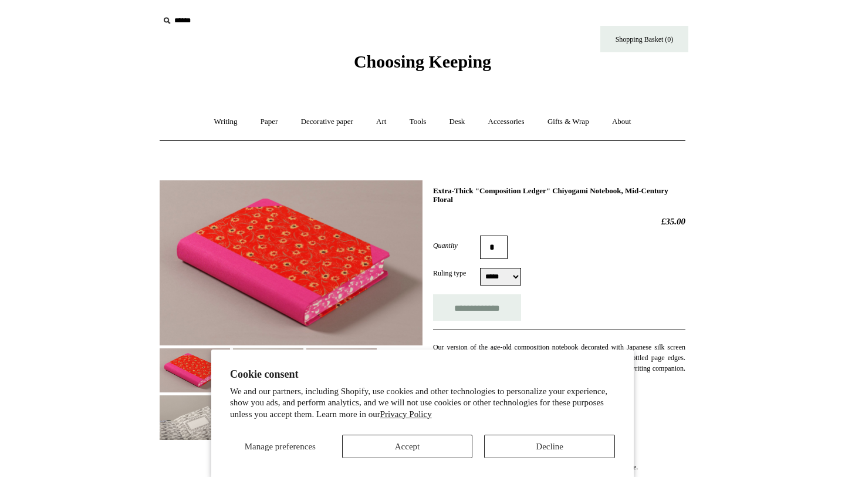  Describe the element at coordinates (280, 446) in the screenshot. I see `button: Manage preferences` at that location.